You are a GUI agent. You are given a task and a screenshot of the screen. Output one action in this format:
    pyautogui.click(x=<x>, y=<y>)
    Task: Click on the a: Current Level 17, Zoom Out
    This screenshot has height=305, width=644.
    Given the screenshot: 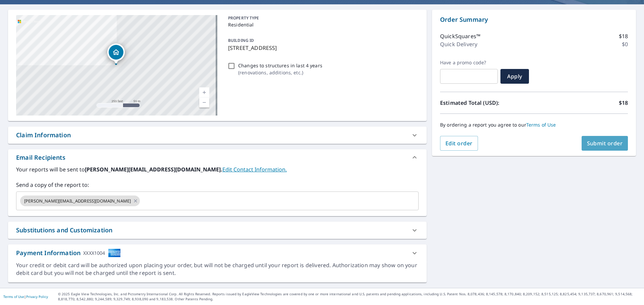 What is the action you would take?
    pyautogui.click(x=204, y=102)
    